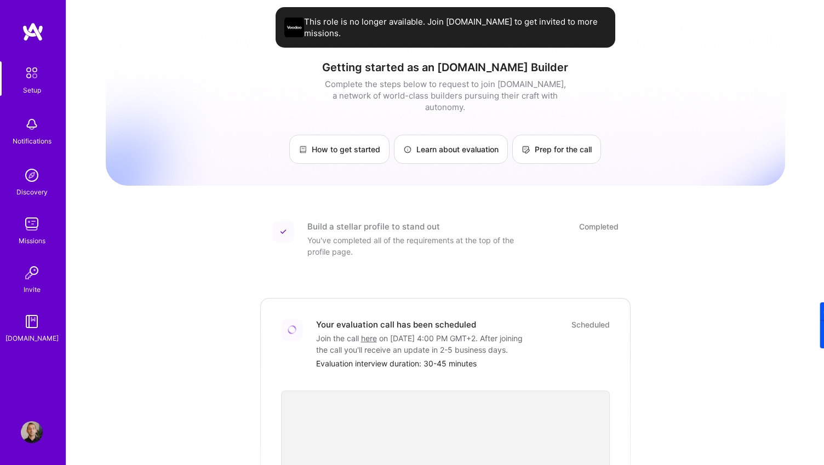 Image resolution: width=824 pixels, height=465 pixels. I want to click on div: Missions, so click(32, 241).